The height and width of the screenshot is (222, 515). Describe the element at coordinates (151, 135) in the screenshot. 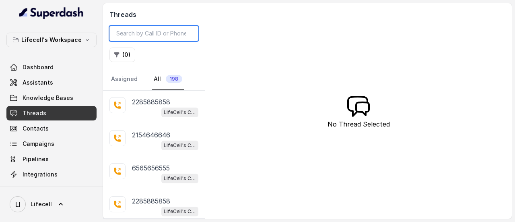

I see `p: 2154646646` at that location.